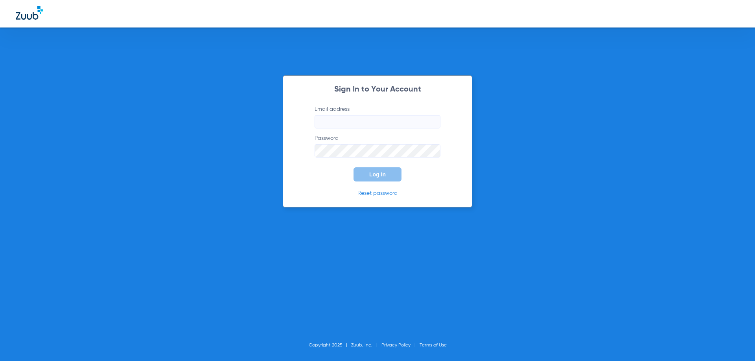 Image resolution: width=755 pixels, height=361 pixels. What do you see at coordinates (378, 90) in the screenshot?
I see `h2: Sign In to Your Account` at bounding box center [378, 90].